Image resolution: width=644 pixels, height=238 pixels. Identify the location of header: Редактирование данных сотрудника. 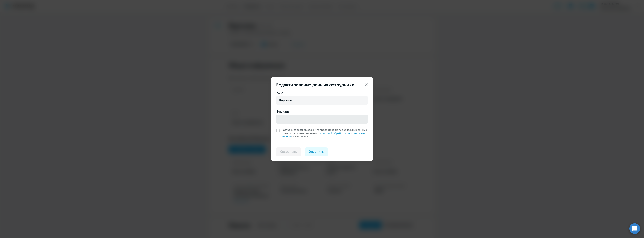
(322, 85).